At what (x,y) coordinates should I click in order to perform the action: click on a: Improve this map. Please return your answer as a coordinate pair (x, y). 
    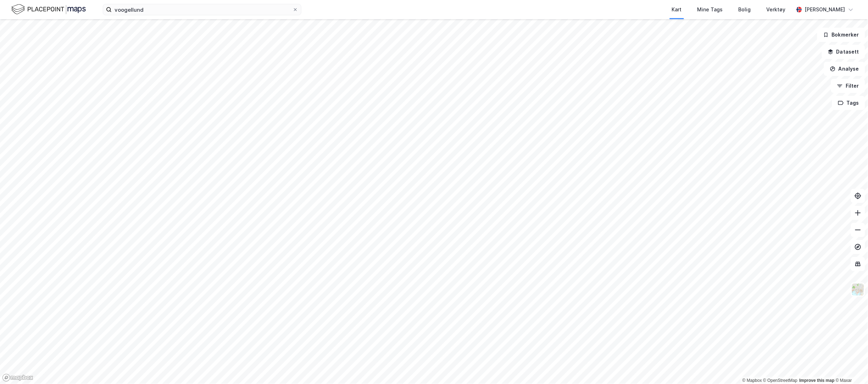
    Looking at the image, I should click on (817, 380).